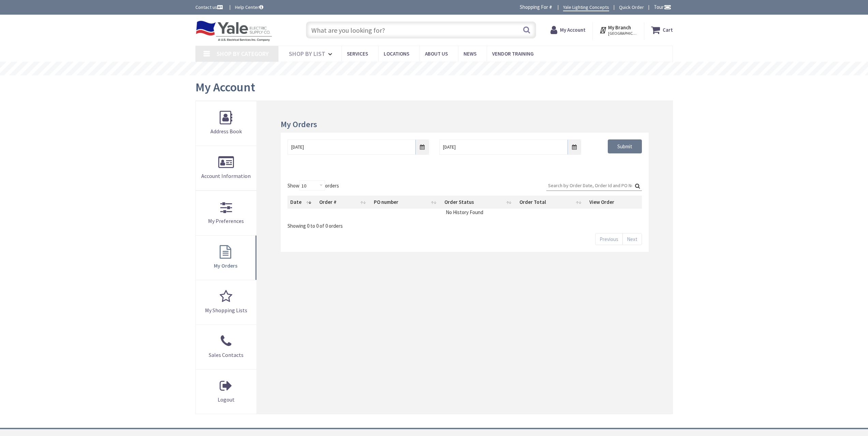 The image size is (868, 436). What do you see at coordinates (307, 54) in the screenshot?
I see `span: Shop By List` at bounding box center [307, 54].